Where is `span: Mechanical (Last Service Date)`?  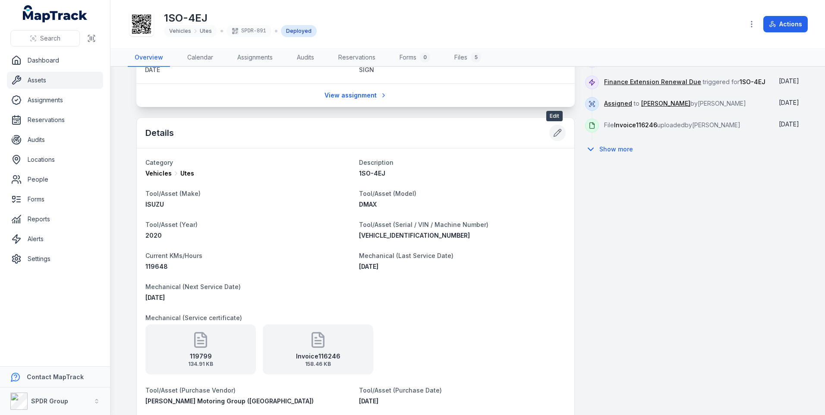 span: Mechanical (Last Service Date) is located at coordinates (406, 256).